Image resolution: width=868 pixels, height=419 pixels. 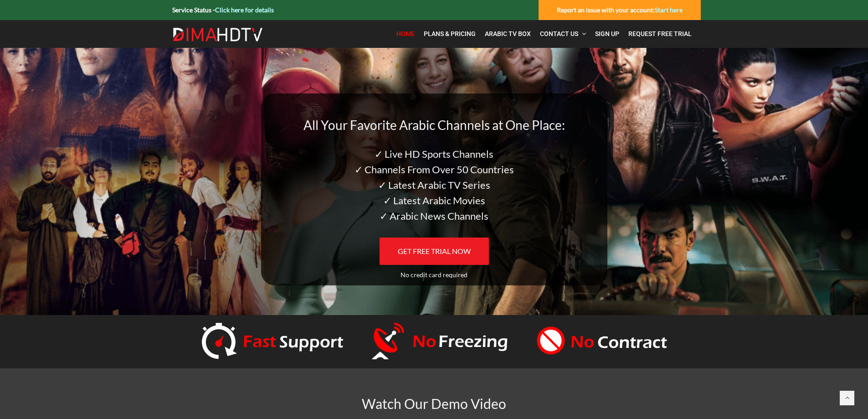 I want to click on a: Home, so click(x=406, y=34).